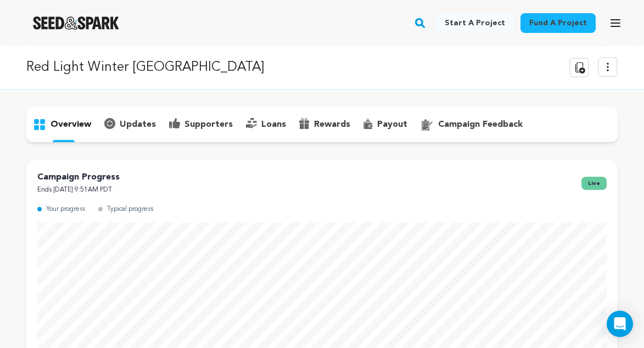  What do you see at coordinates (65, 209) in the screenshot?
I see `p: Your progress` at bounding box center [65, 209].